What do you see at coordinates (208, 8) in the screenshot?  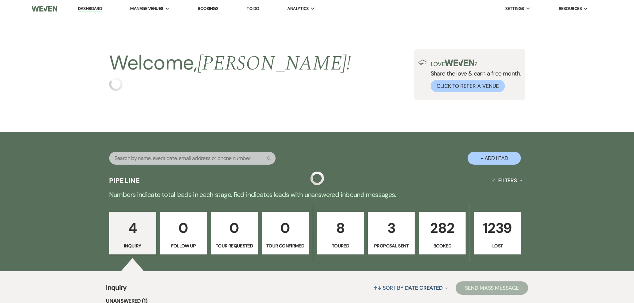 I see `a: Bookings` at bounding box center [208, 8].